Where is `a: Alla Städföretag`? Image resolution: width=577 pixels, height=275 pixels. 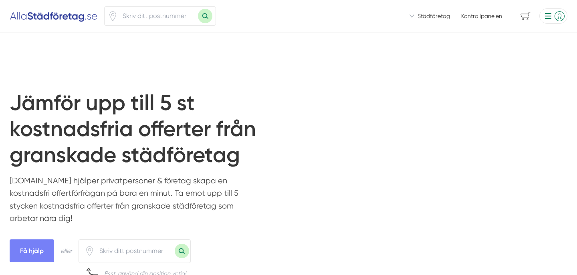 a: Alla Städföretag is located at coordinates (54, 16).